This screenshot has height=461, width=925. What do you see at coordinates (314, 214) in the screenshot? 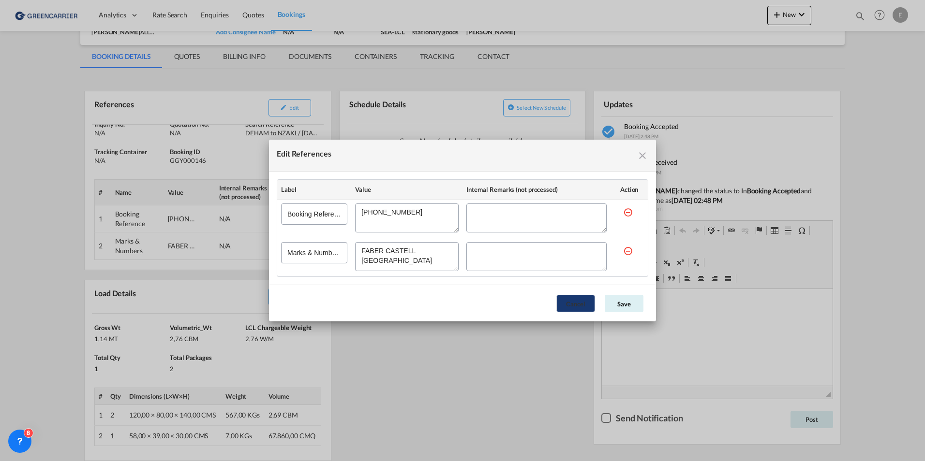
I see `input: Booking Reference` at bounding box center [314, 214].